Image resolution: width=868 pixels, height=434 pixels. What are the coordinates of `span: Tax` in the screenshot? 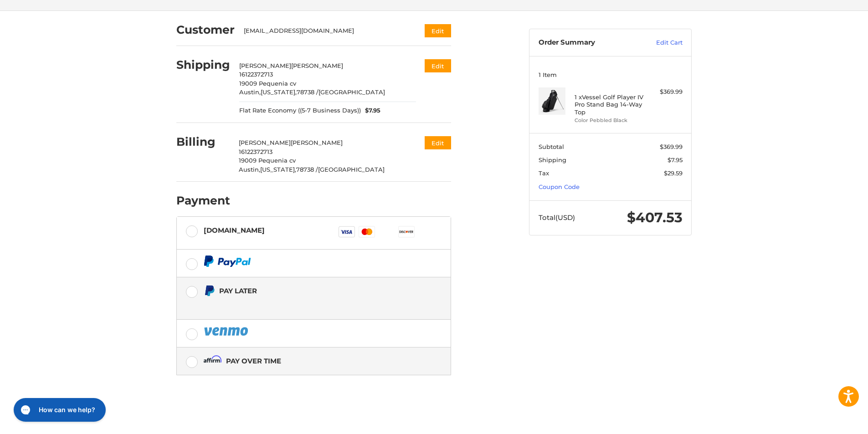 It's located at (544, 173).